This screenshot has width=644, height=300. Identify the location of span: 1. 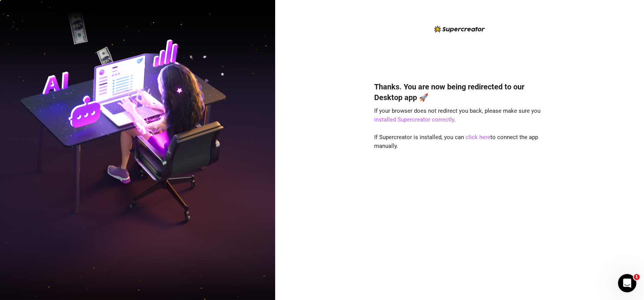
(637, 277).